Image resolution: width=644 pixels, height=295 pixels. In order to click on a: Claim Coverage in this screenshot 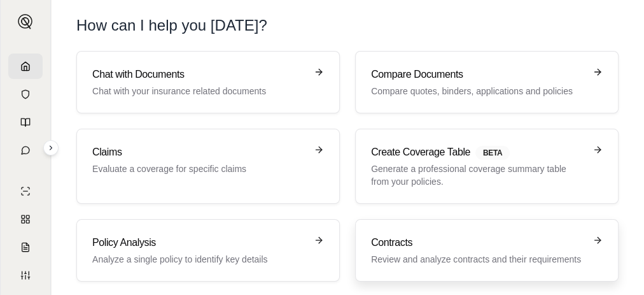, I will do `click(25, 247)`.